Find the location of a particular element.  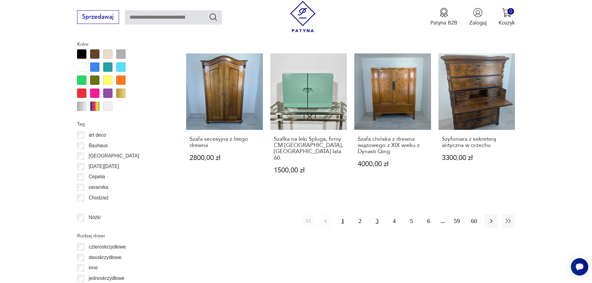

a: Ikona medaluPatyna B2B is located at coordinates (444, 17).